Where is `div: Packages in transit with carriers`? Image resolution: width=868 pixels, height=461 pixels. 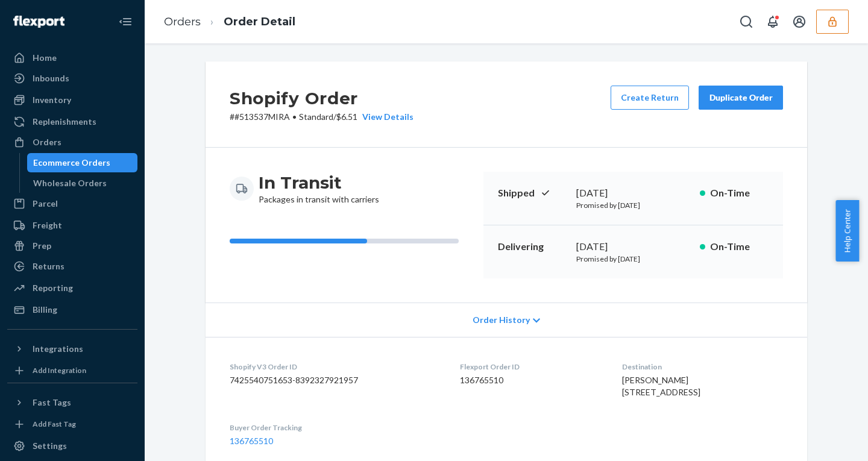
div: Packages in transit with carriers is located at coordinates (319, 189).